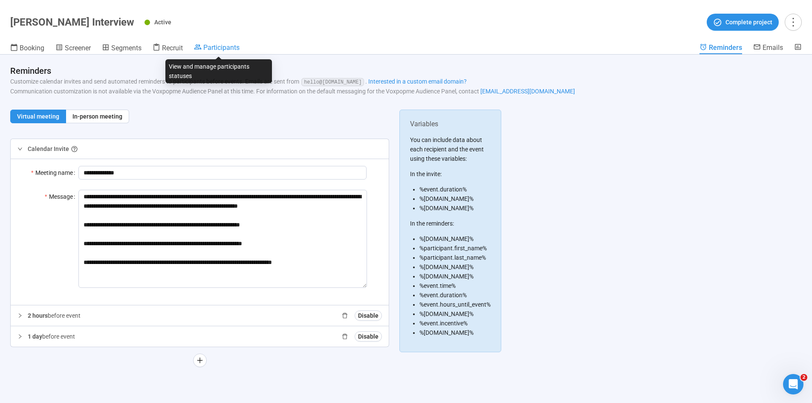  I want to click on li: %event.time%, so click(455, 285).